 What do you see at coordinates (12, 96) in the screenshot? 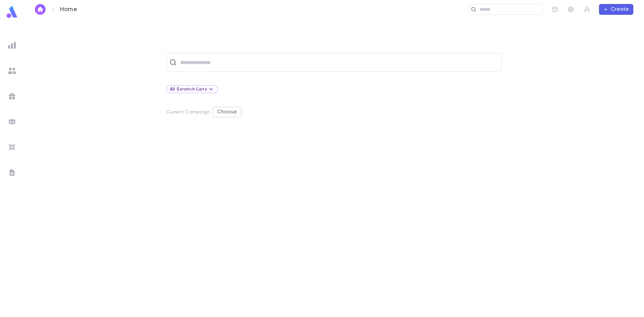
I see `img: campaigns_grey.99e729a5f7ee94e3726e6486bddda8f1.svg` at bounding box center [12, 96].